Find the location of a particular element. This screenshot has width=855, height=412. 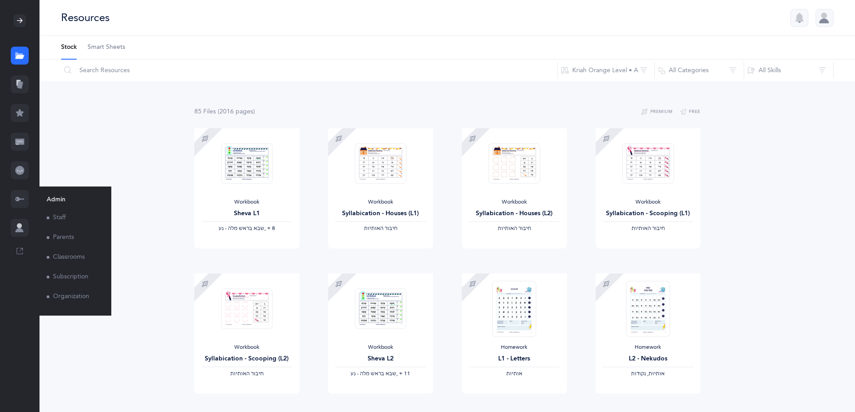

div: Syllabication - Scooping (L2) is located at coordinates (247, 359).